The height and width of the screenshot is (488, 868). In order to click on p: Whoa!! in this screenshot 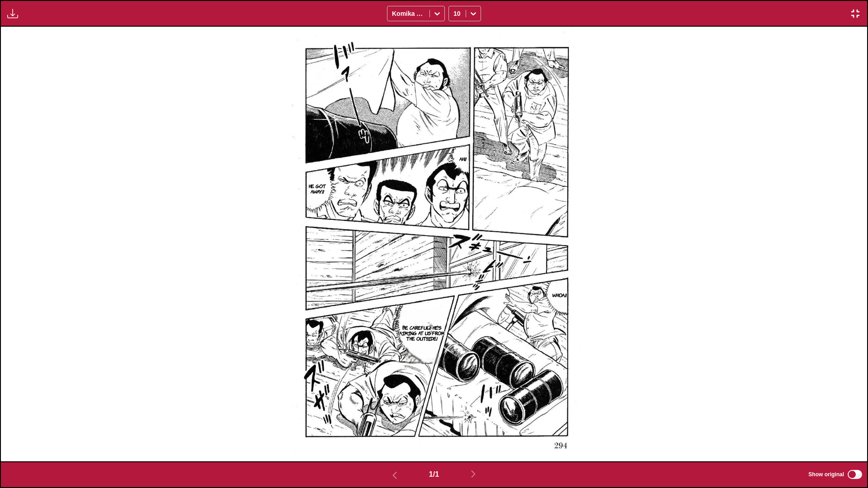, I will do `click(559, 295)`.